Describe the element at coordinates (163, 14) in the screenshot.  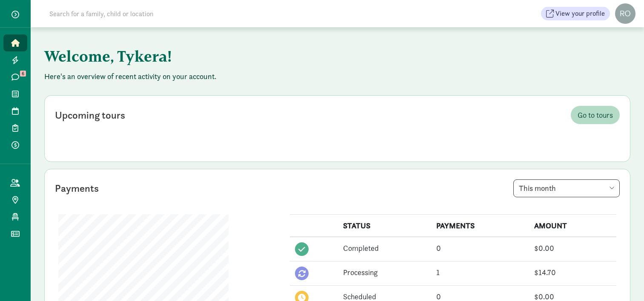
I see `input: Search for a family, child or location` at that location.